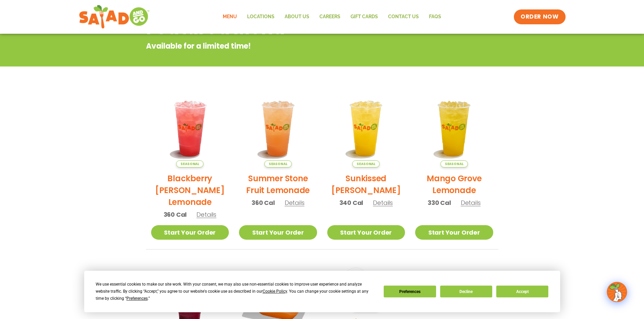  Describe the element at coordinates (278, 129) in the screenshot. I see `img: Product photo for Summer Stone Fruit Lemonade` at that location.